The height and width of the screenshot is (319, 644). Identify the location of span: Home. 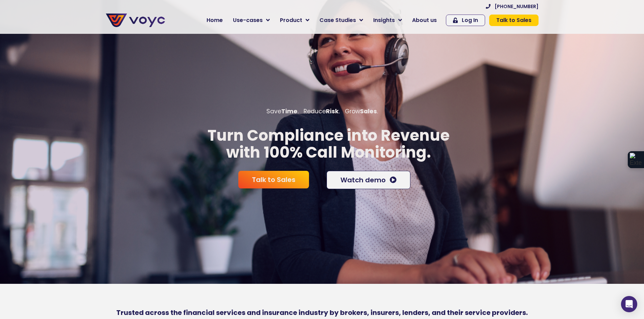
(215, 20).